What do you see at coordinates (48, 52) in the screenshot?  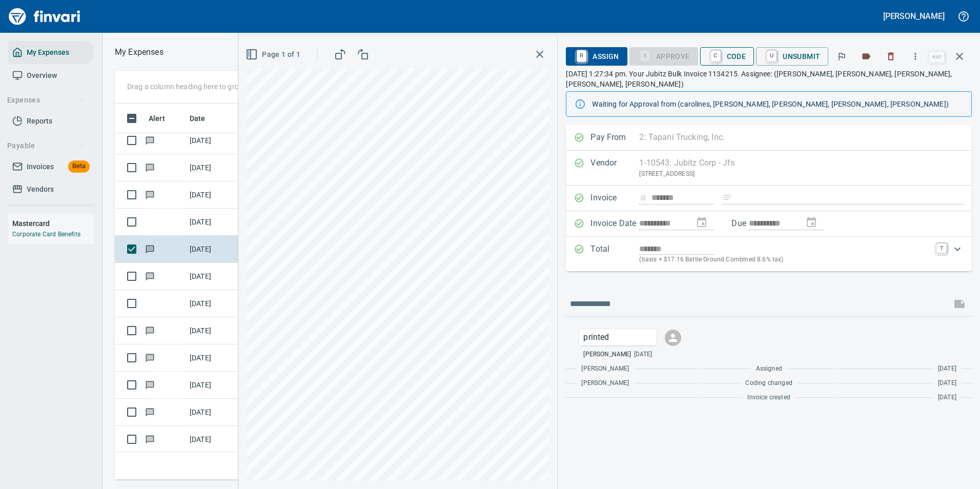 I see `span: My Expenses` at bounding box center [48, 52].